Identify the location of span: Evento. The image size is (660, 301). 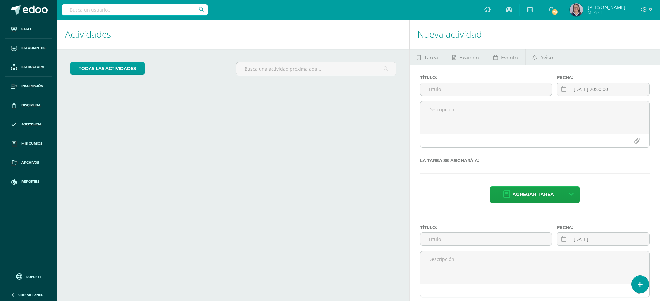
(509, 58).